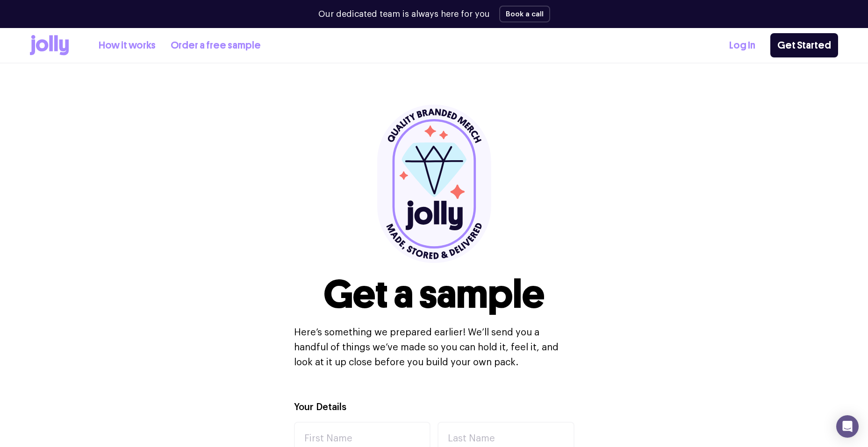 The image size is (868, 447). Describe the element at coordinates (404, 14) in the screenshot. I see `p: Our dedicated team is always here for you` at that location.